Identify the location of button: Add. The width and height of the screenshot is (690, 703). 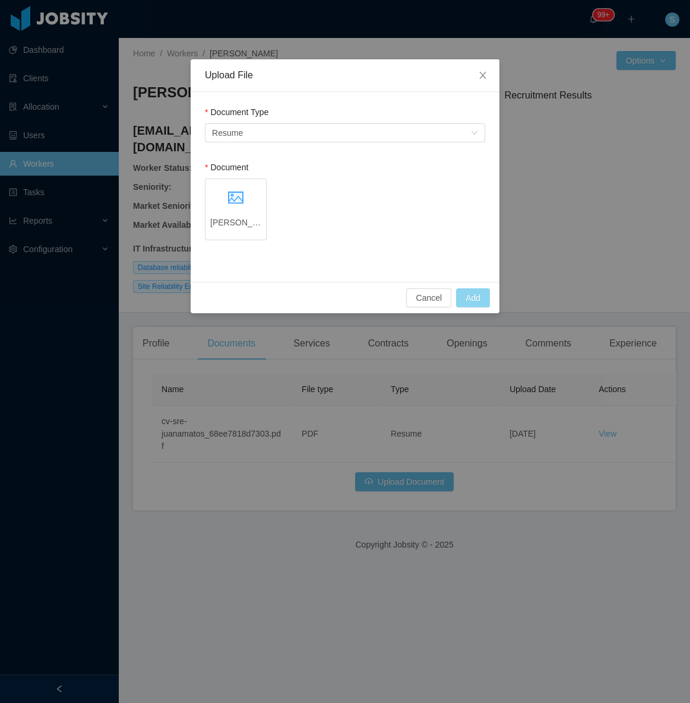
(472, 298).